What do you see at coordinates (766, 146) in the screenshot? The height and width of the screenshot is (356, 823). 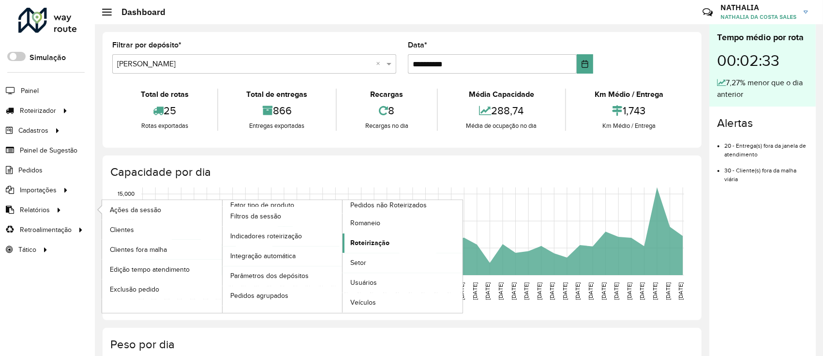 I see `li: 20 - Entrega(s) fora da janela de atendimento` at bounding box center [766, 146].